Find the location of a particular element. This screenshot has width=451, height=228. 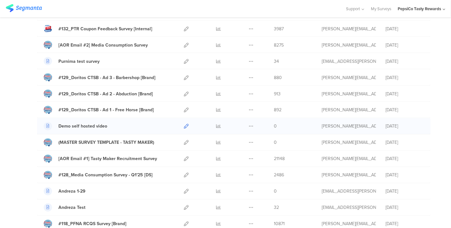

span: 32 is located at coordinates (276, 208).